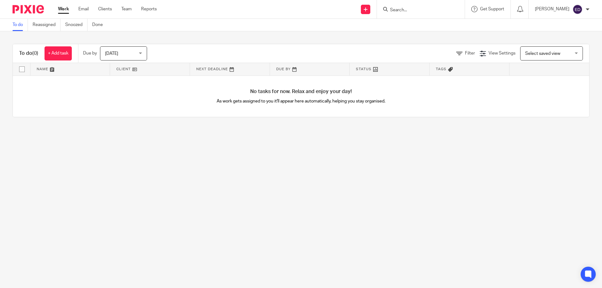  Describe the element at coordinates (35, 53) in the screenshot. I see `span: (0)` at that location.